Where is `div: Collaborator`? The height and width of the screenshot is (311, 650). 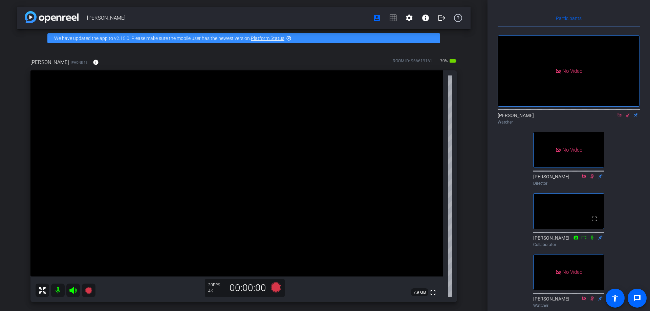 div: Collaborator is located at coordinates (569, 245).